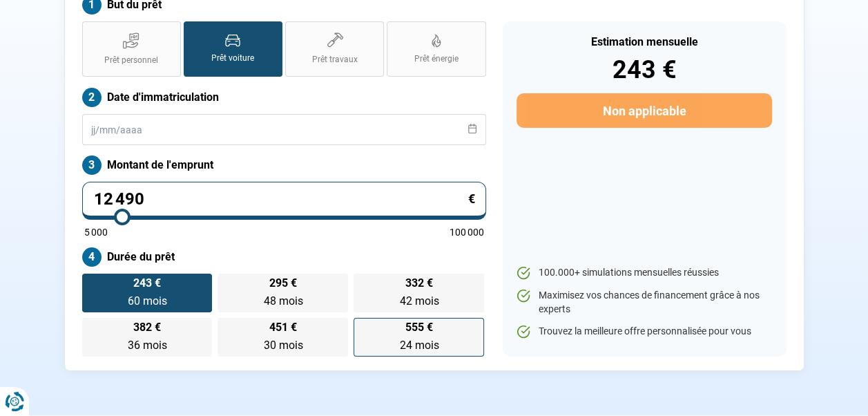 The image size is (868, 416). I want to click on span: Prêt travaux, so click(335, 59).